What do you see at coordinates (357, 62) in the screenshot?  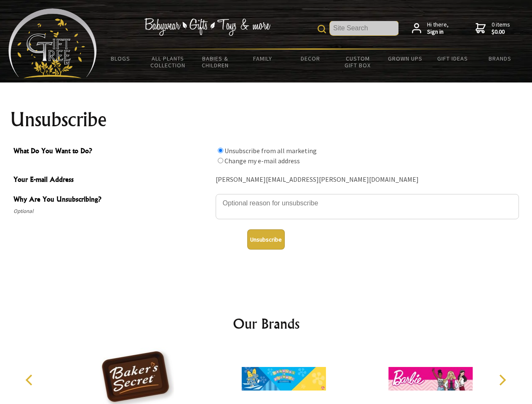 I see `a: Custom Gift Box` at bounding box center [357, 62].